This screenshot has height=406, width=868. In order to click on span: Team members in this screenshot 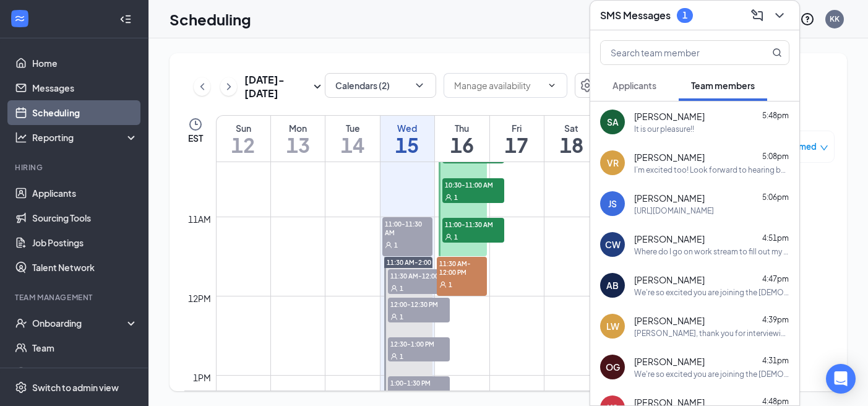, I will do `click(723, 86)`.